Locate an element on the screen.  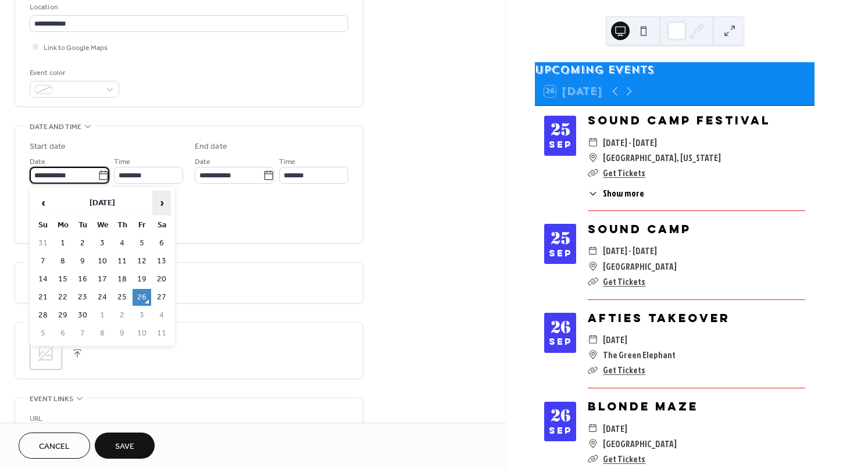
td: 28 is located at coordinates (43, 315).